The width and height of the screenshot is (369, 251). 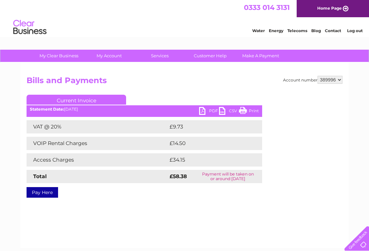 I want to click on b: Statement Date:, so click(x=47, y=109).